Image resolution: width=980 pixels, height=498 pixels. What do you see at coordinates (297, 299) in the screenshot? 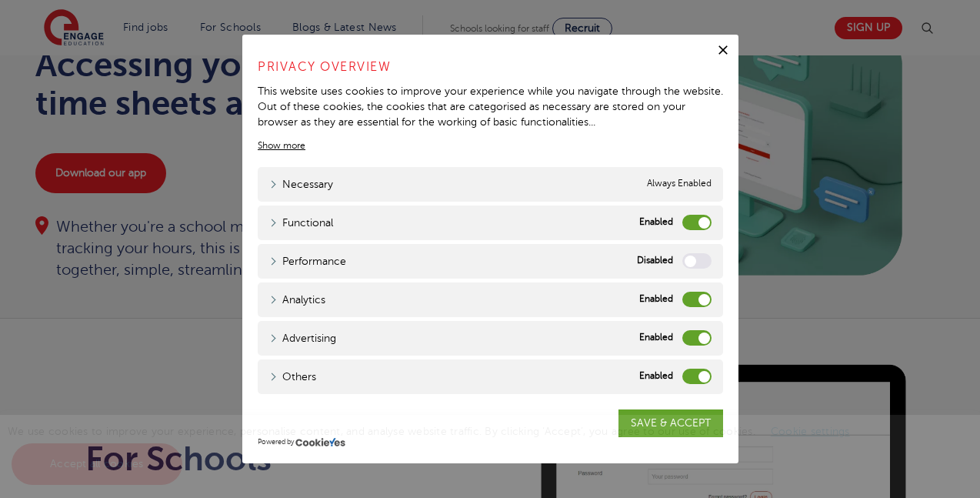
I see `a: Analytics` at bounding box center [297, 299].